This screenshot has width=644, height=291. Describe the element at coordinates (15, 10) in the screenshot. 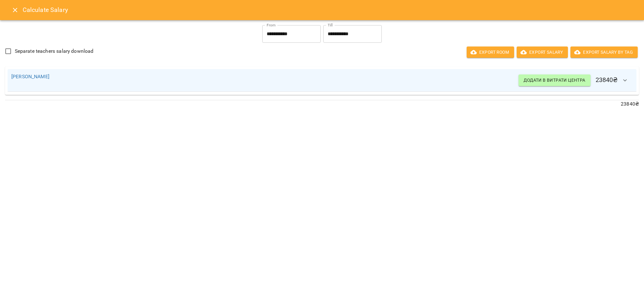

I see `button: Close` at that location.